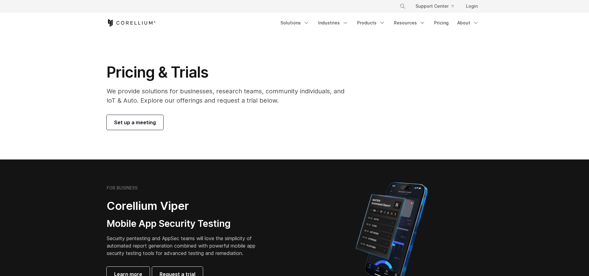 This screenshot has height=276, width=589. What do you see at coordinates (435, 6) in the screenshot?
I see `a: Support Center` at bounding box center [435, 6].